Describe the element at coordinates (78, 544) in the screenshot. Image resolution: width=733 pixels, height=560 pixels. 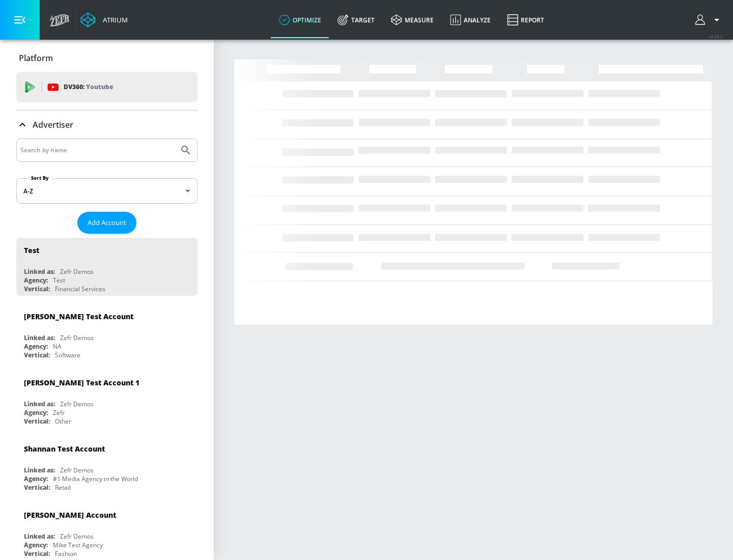
I see `div: Mike Test Agency` at that location.